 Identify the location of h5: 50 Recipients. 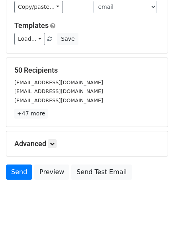
(87, 70).